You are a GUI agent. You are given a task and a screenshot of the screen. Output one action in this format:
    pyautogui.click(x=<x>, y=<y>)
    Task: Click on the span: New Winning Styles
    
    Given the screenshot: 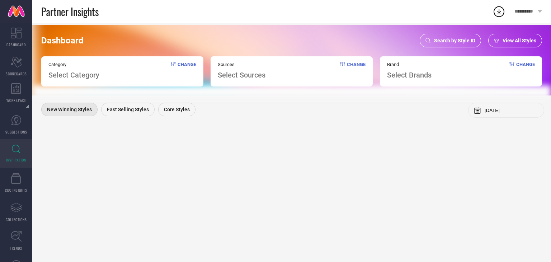 What is the action you would take?
    pyautogui.click(x=69, y=109)
    